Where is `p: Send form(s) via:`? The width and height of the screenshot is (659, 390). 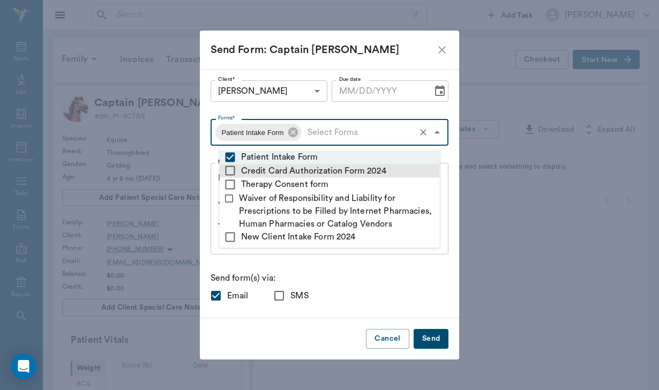
p: Send form(s) via: is located at coordinates (329, 278).